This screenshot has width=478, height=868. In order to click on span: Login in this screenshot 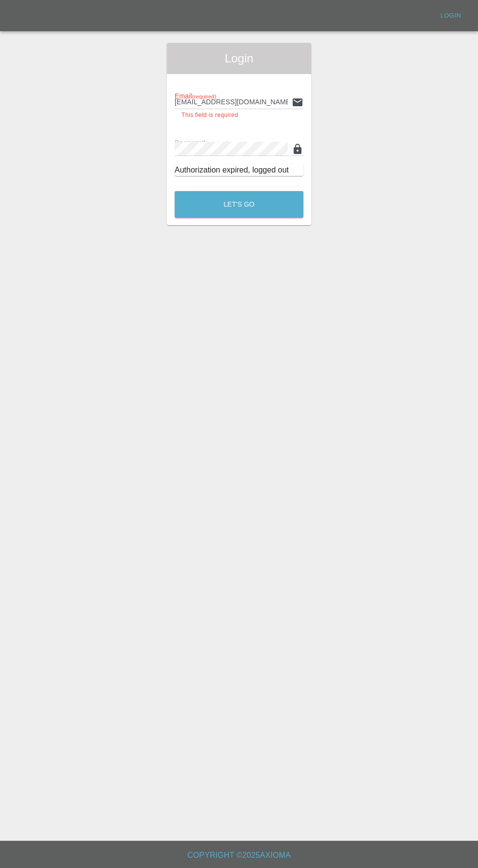, I will do `click(239, 59)`.